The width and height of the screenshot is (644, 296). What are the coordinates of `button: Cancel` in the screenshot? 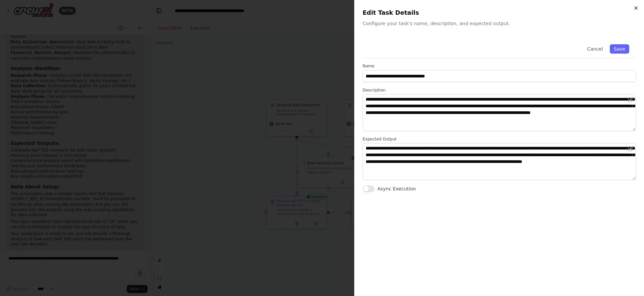 It's located at (595, 49).